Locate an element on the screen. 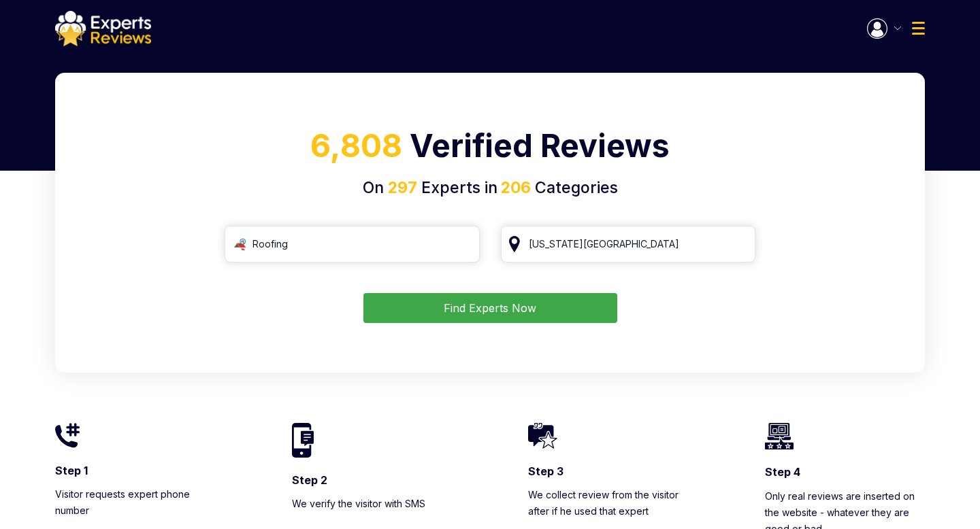 This screenshot has height=529, width=980. span: 206 is located at coordinates (513, 187).